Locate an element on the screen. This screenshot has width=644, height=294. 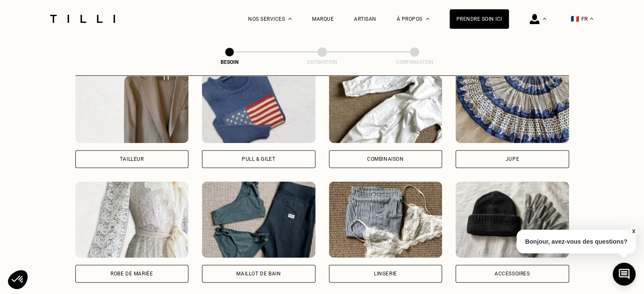
img: menu déroulant is located at coordinates (591, 19).